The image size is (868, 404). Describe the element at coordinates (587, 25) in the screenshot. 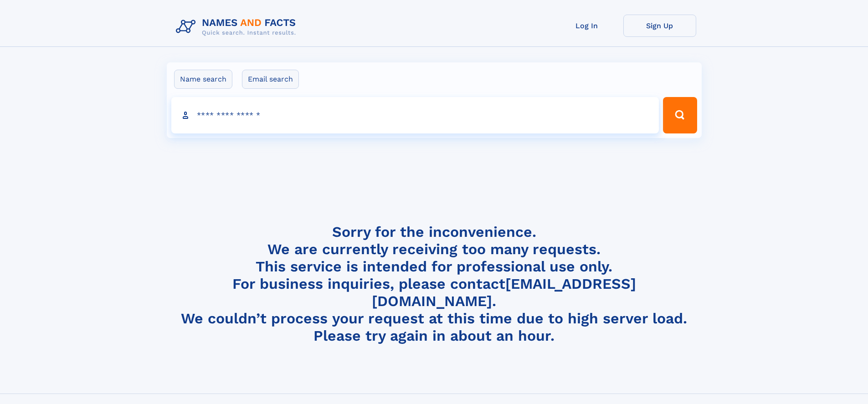

I see `a: Log In` at that location.